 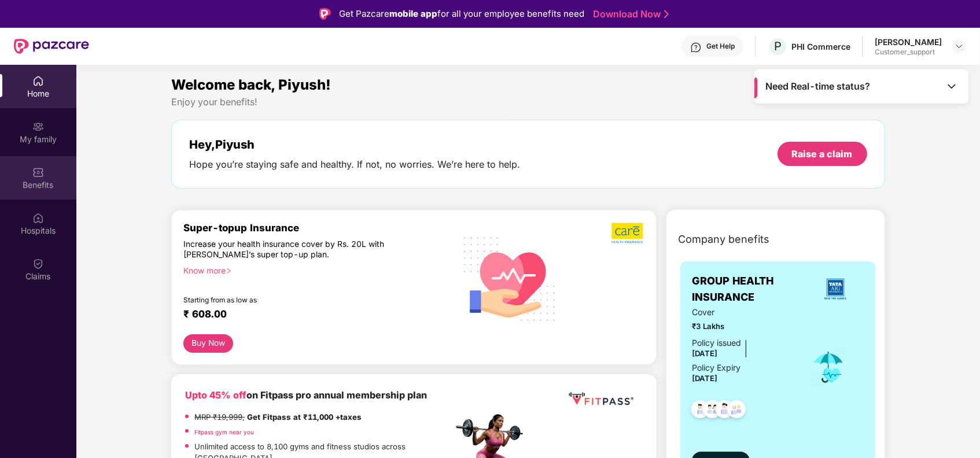 What do you see at coordinates (355, 144) in the screenshot?
I see `div: Hey, Piyush` at bounding box center [355, 144].